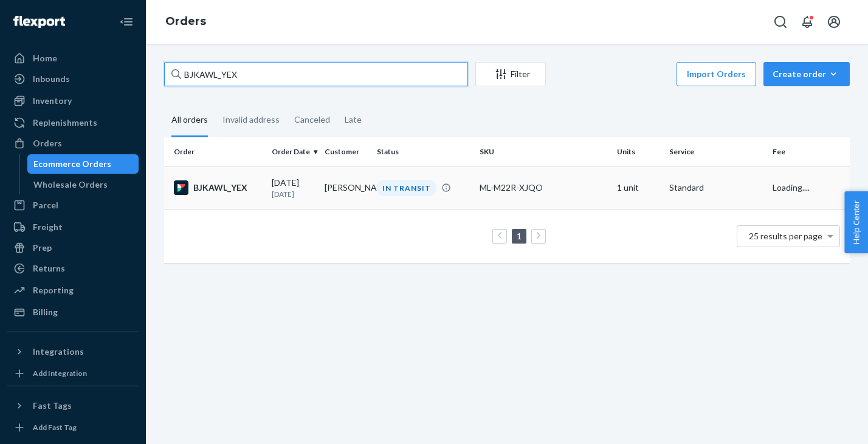 This screenshot has width=868, height=444. I want to click on a: Add Fast Tag, so click(73, 427).